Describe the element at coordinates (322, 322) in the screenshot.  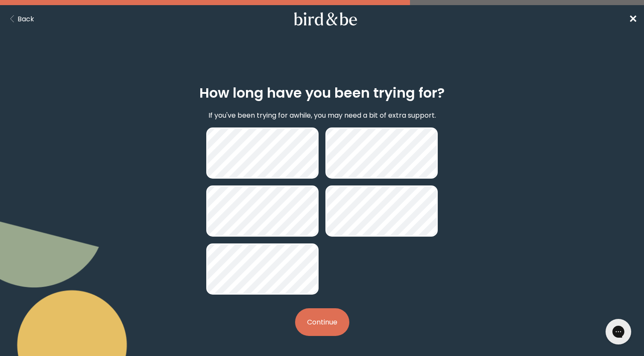
I see `button: Continue` at that location.